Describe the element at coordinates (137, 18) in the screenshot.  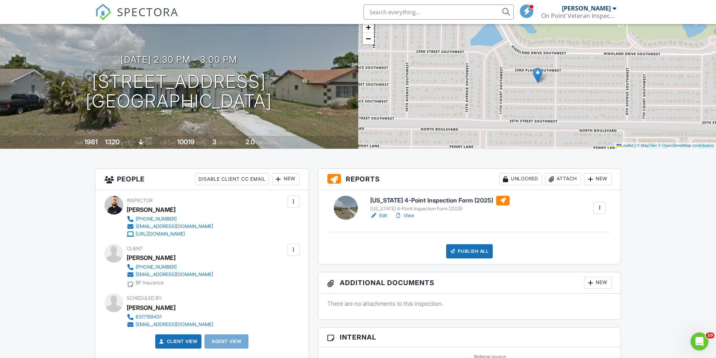
I see `a: SPECTORA` at that location.